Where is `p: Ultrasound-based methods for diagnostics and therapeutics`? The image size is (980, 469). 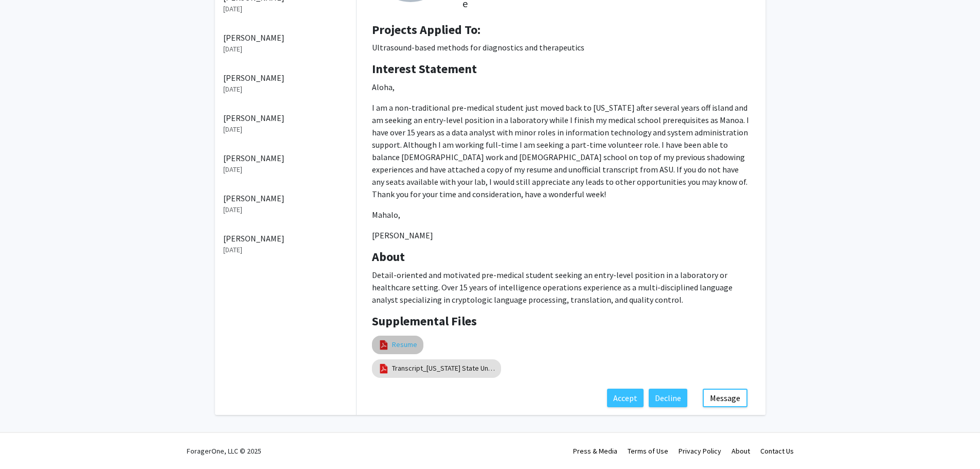
p: Ultrasound-based methods for diagnostics and therapeutics is located at coordinates (561, 48).